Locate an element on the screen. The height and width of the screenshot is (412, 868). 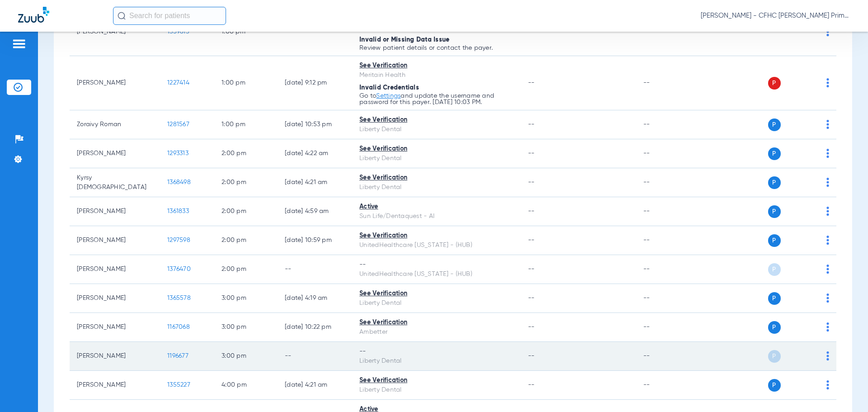
span: 1368498 is located at coordinates (179, 182).